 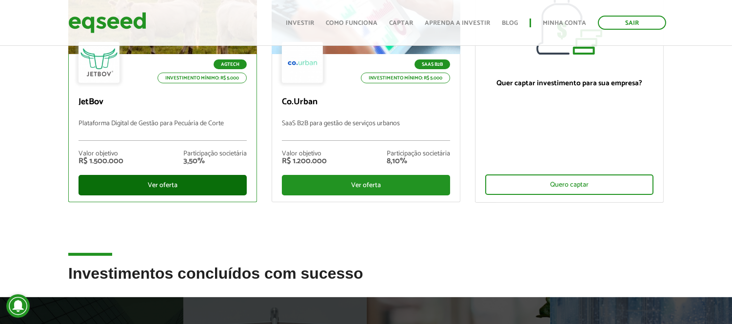 What do you see at coordinates (569, 185) in the screenshot?
I see `div: Quero captar` at bounding box center [569, 185].